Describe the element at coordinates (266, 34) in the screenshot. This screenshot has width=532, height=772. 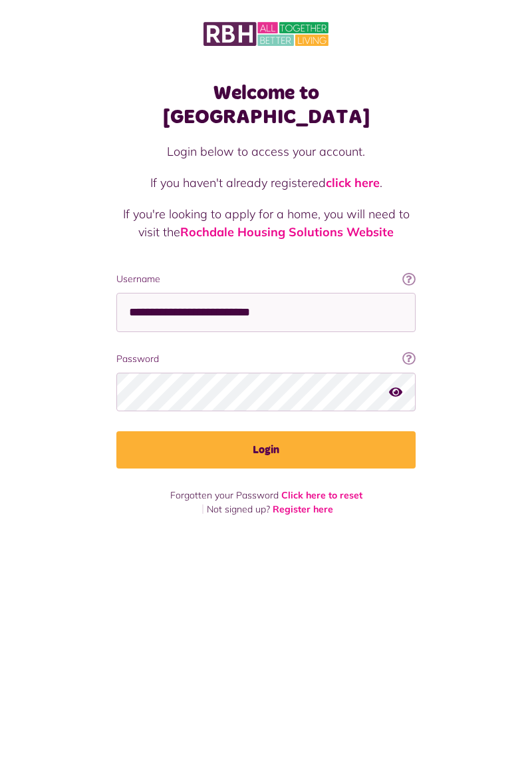
I see `img: MyRBH` at that location.